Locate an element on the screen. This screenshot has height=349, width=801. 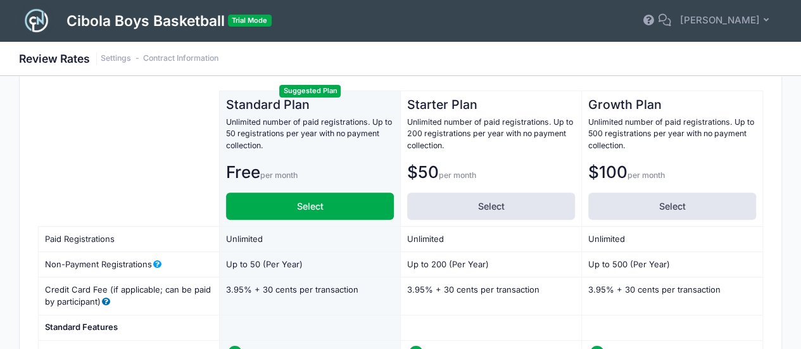
td: Paid Registrations is located at coordinates (129, 239).